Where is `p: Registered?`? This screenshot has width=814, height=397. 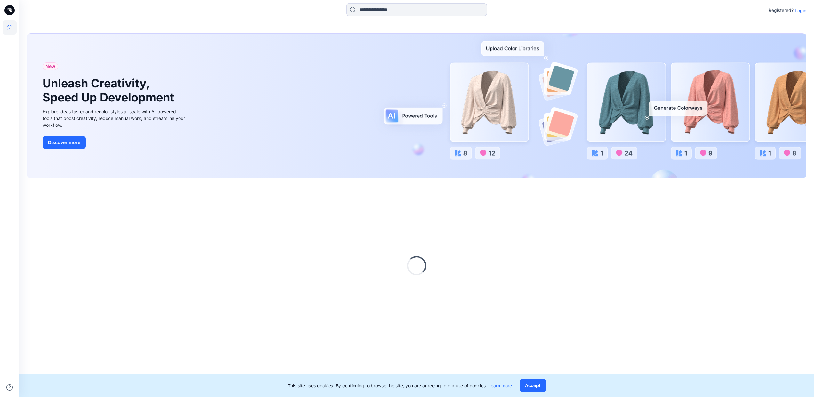
p: Registered? is located at coordinates (781, 10).